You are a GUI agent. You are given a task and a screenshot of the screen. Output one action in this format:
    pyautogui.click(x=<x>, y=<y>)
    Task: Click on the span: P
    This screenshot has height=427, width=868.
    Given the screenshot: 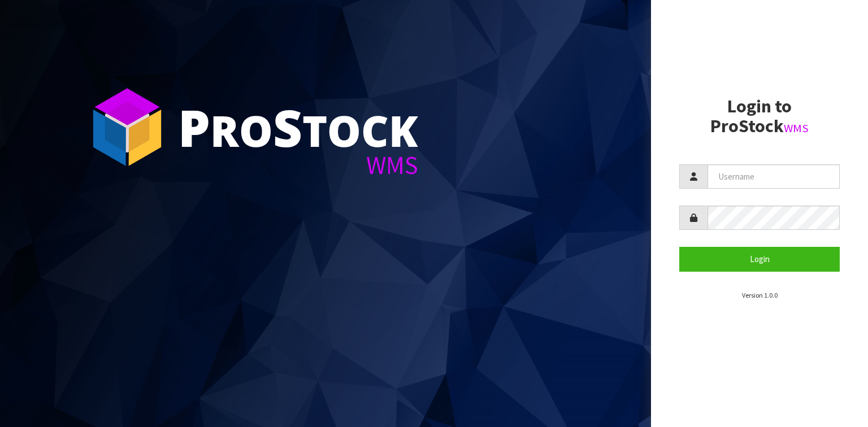 What is the action you would take?
    pyautogui.click(x=194, y=127)
    